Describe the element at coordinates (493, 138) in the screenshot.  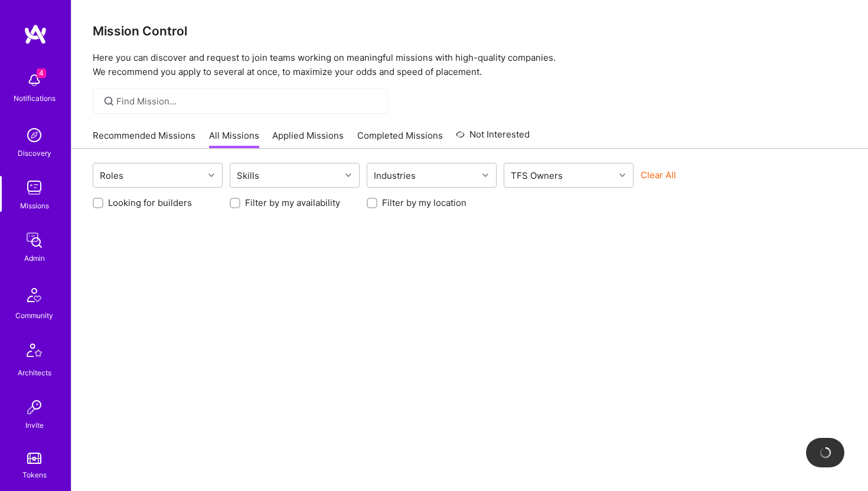
I see `a: Not Interested` at that location.